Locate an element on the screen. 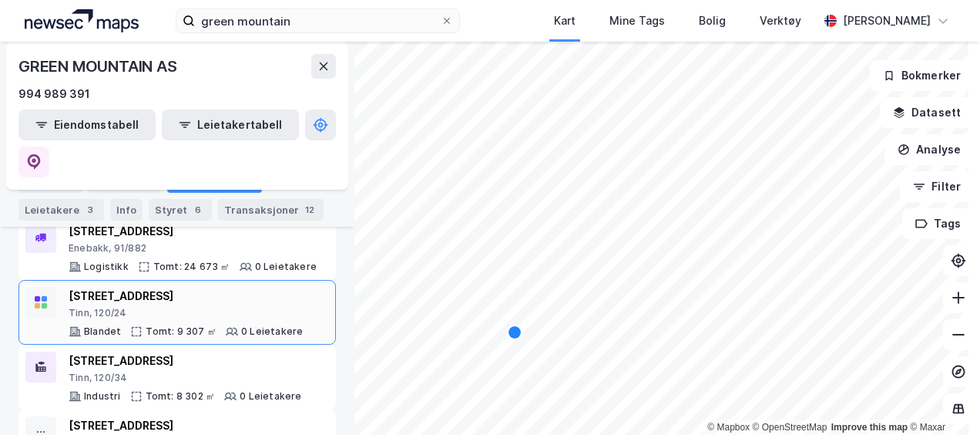  div: Transaksjoner is located at coordinates (271, 210).